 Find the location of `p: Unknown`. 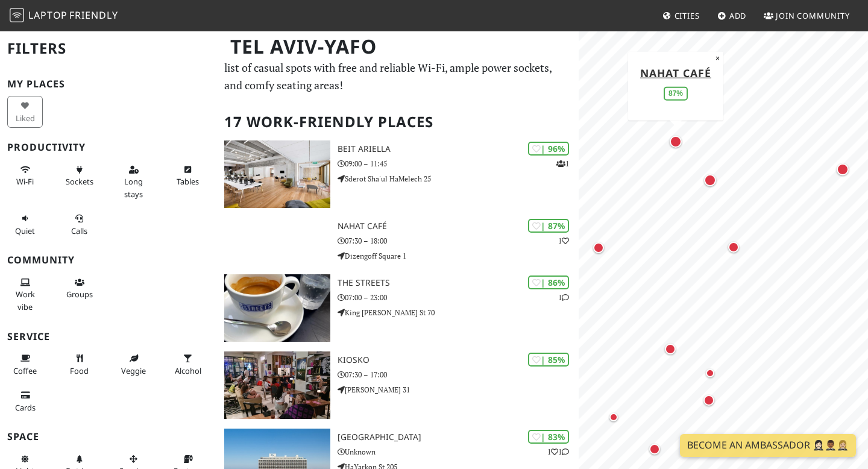

p: Unknown is located at coordinates (458, 451).